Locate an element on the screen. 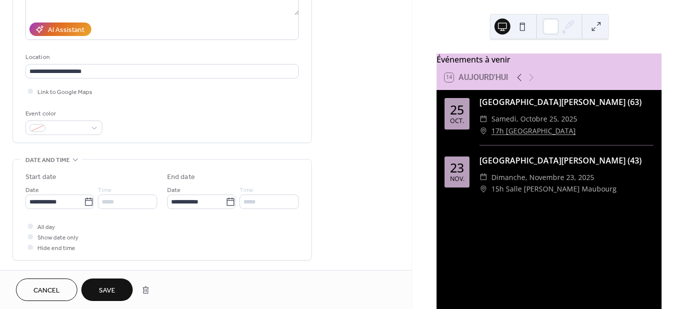  span: Hide end time is located at coordinates (56, 248).